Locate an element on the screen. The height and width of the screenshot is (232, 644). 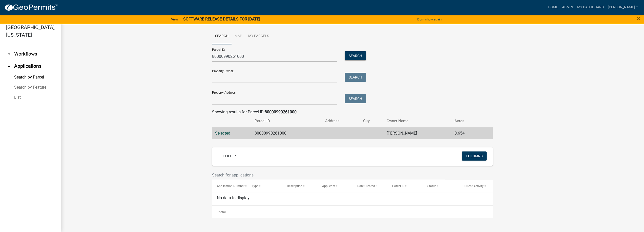
button: Columns is located at coordinates (474, 156).